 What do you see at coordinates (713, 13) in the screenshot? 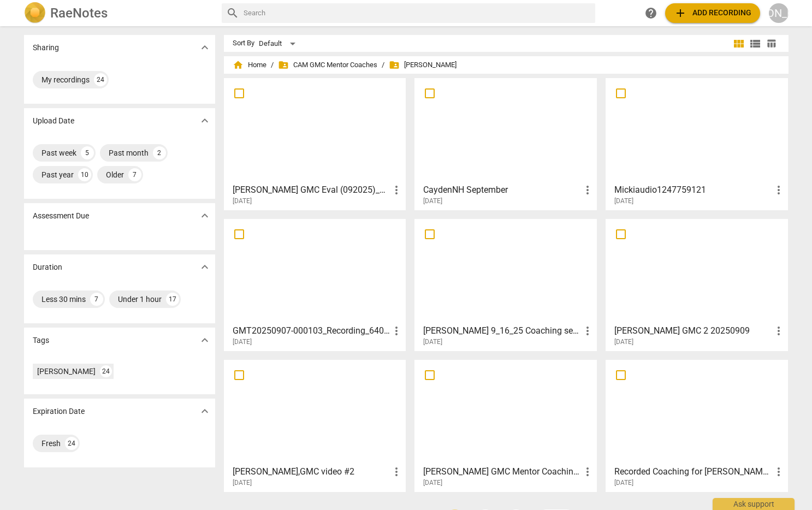
I see `button: Upload` at bounding box center [713, 13].